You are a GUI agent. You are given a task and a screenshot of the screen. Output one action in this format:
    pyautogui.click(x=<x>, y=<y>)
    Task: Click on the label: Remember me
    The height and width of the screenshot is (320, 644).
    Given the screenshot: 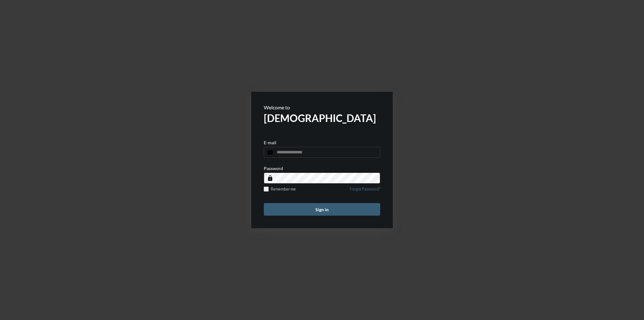 What is the action you would take?
    pyautogui.click(x=280, y=189)
    